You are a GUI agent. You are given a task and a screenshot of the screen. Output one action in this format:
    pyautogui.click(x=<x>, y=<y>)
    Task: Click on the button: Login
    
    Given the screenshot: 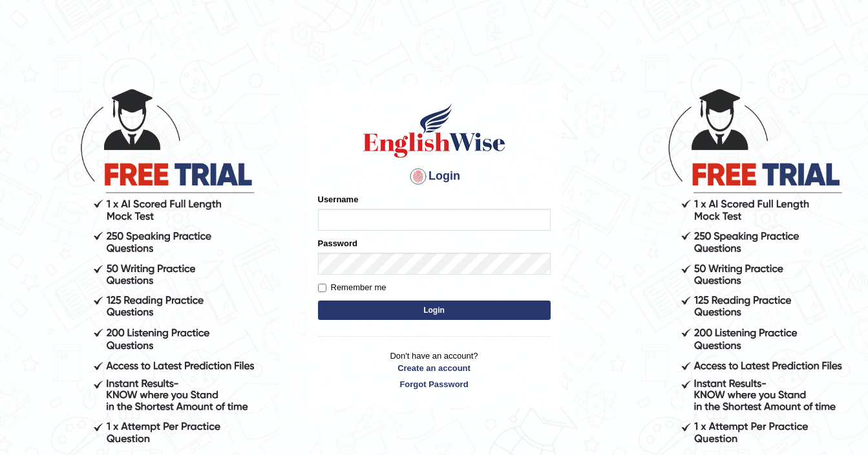 What is the action you would take?
    pyautogui.click(x=434, y=310)
    